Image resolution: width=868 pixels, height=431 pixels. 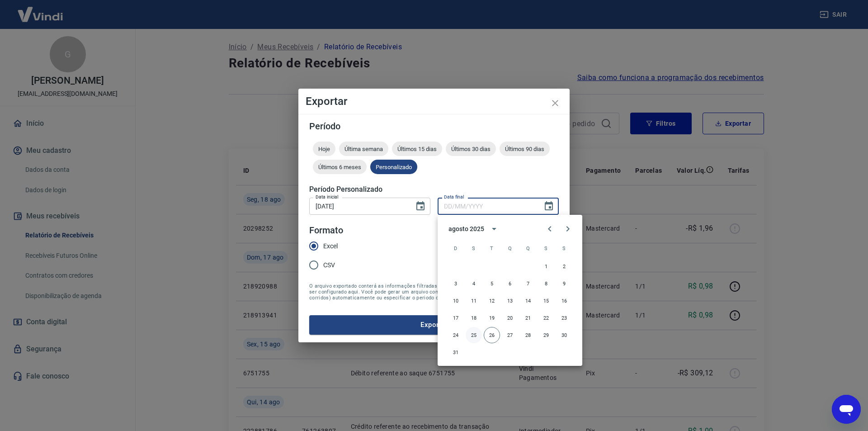 What do you see at coordinates (394, 167) in the screenshot?
I see `div: Personalizado` at bounding box center [394, 167].